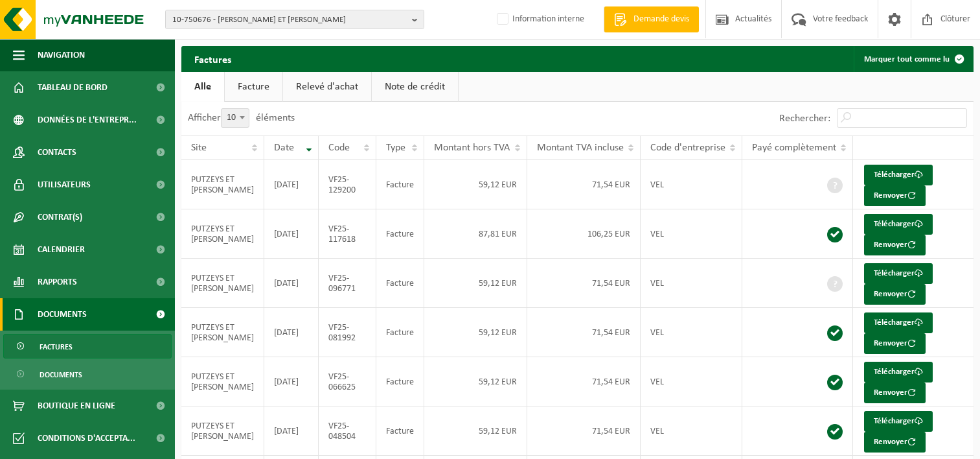  What do you see at coordinates (539, 19) in the screenshot?
I see `label: Information interne` at bounding box center [539, 19].